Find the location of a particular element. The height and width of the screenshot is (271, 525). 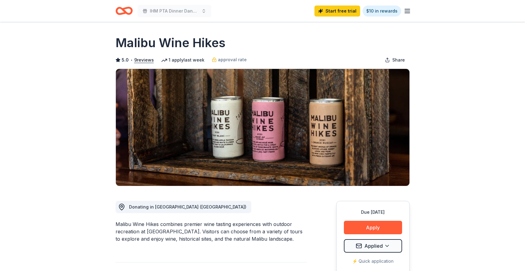

span: Applied is located at coordinates (374, 246).